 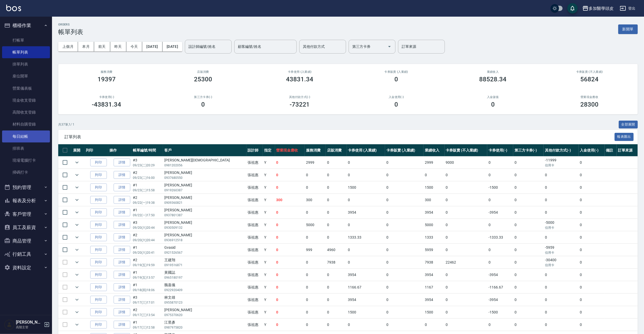 What do you see at coordinates (26, 113) in the screenshot?
I see `a: 高階收支登錄` at bounding box center [26, 113].